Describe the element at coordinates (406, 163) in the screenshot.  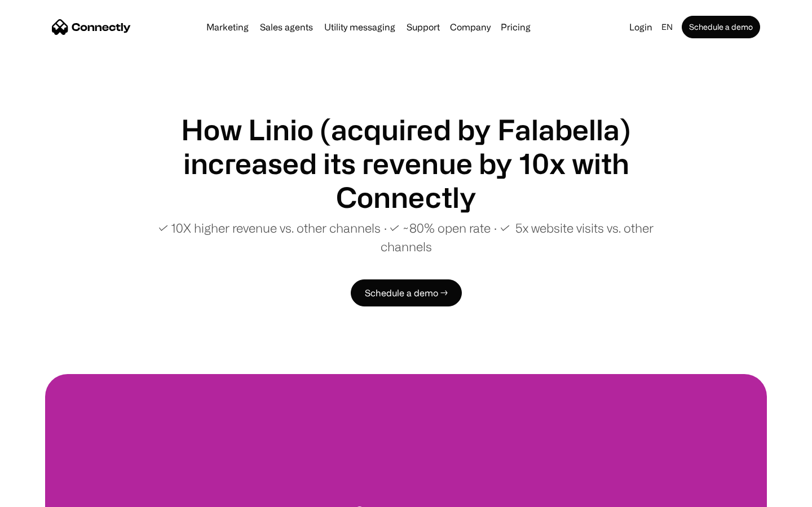
I see `h1: How Linio (acquired by Falabella) increased its revenue by 10x with Connectly` at that location.